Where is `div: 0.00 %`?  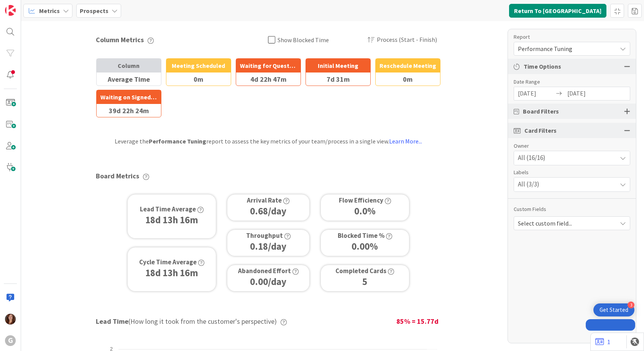 div: 0.00 % is located at coordinates (365, 247).